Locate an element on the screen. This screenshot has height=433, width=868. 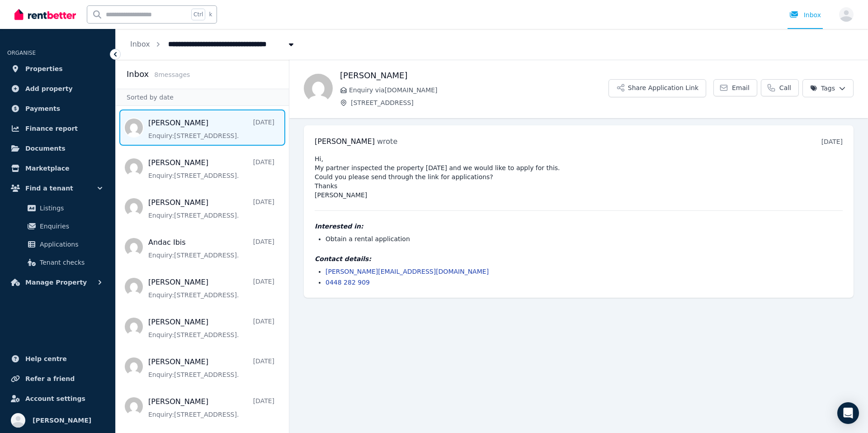
a: Help centre is located at coordinates (57, 359).